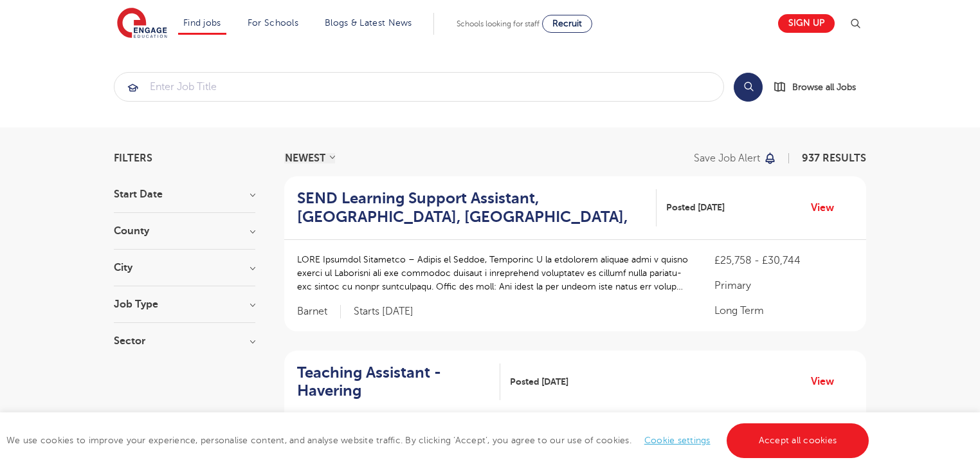 The width and height of the screenshot is (980, 469). What do you see at coordinates (142, 24) in the screenshot?
I see `img: Engage Education` at bounding box center [142, 24].